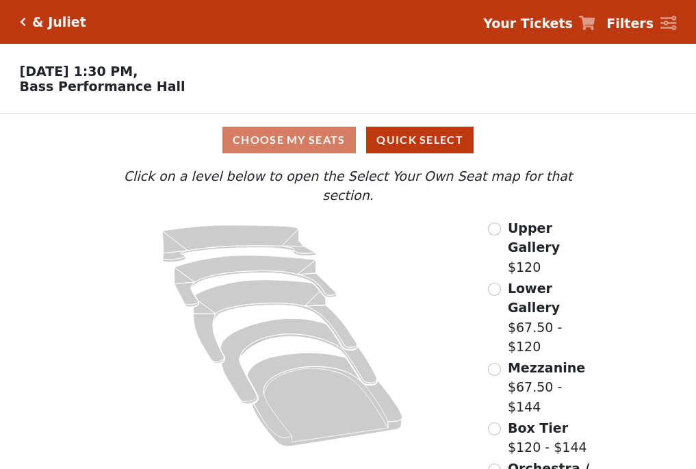  Describe the element at coordinates (419, 140) in the screenshot. I see `button: Quick Select` at that location.